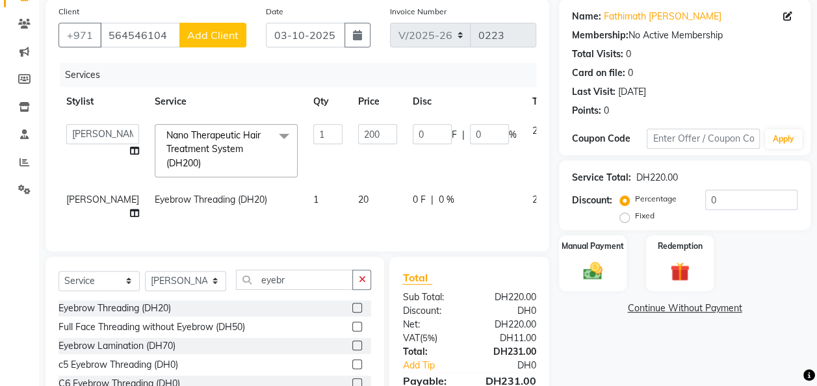  I want to click on span: F, so click(454, 135).